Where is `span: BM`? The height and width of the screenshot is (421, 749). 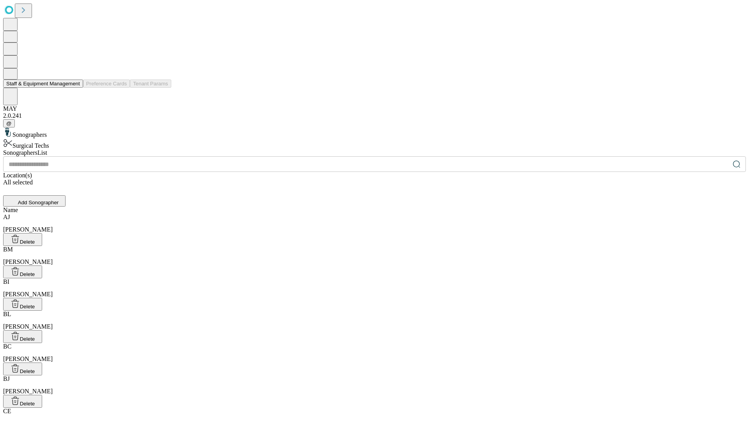 span: BM is located at coordinates (8, 249).